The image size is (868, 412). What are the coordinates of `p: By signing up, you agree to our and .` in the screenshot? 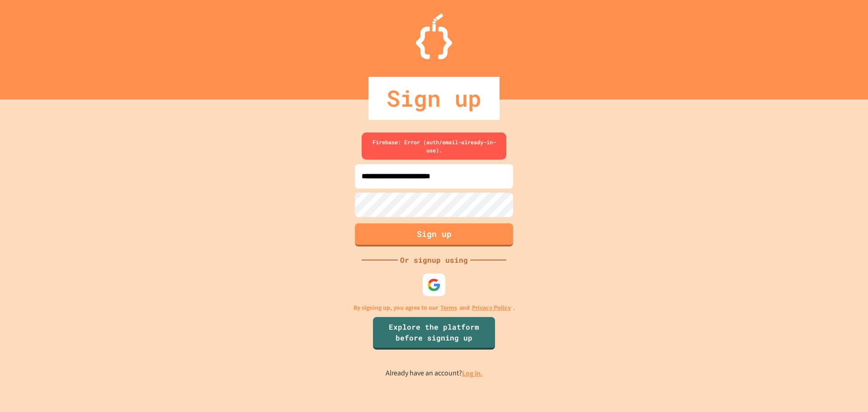 It's located at (434, 308).